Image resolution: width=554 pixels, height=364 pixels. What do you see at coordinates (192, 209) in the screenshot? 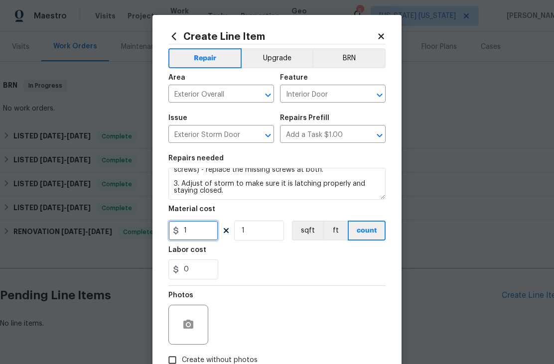
I see `h5: Material cost` at bounding box center [192, 209].